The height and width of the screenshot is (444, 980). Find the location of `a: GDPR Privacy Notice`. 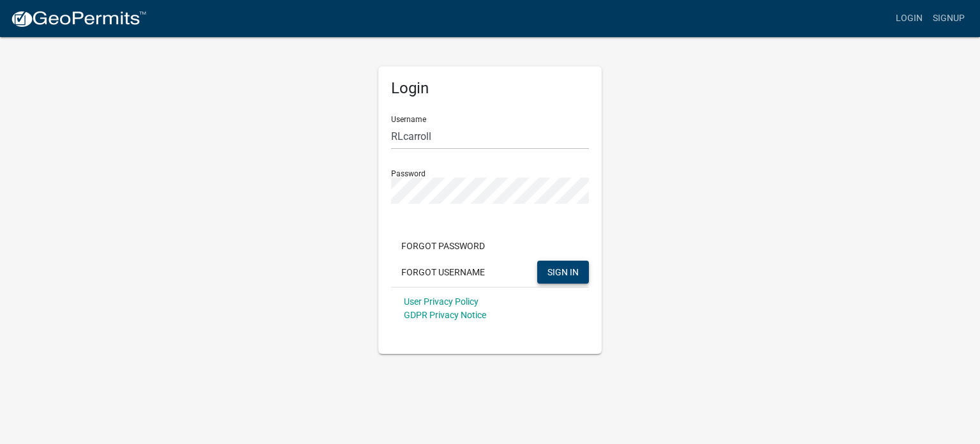

a: GDPR Privacy Notice is located at coordinates (445, 315).